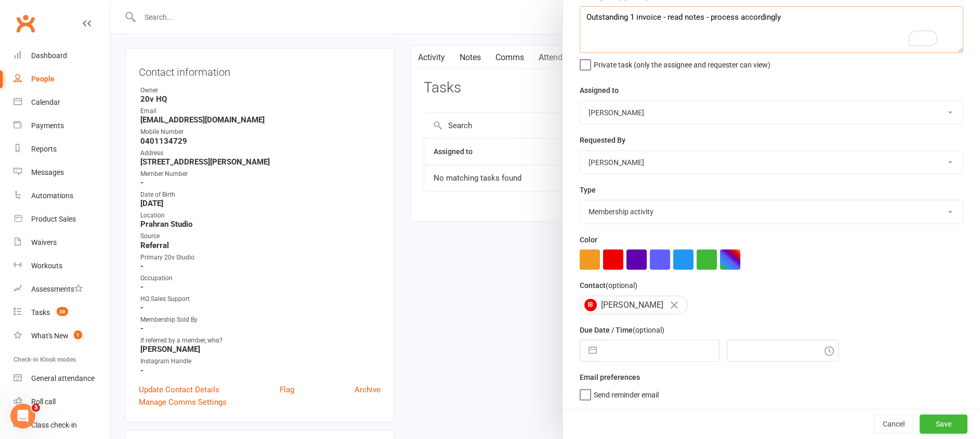  I want to click on a: Messages, so click(61, 172).